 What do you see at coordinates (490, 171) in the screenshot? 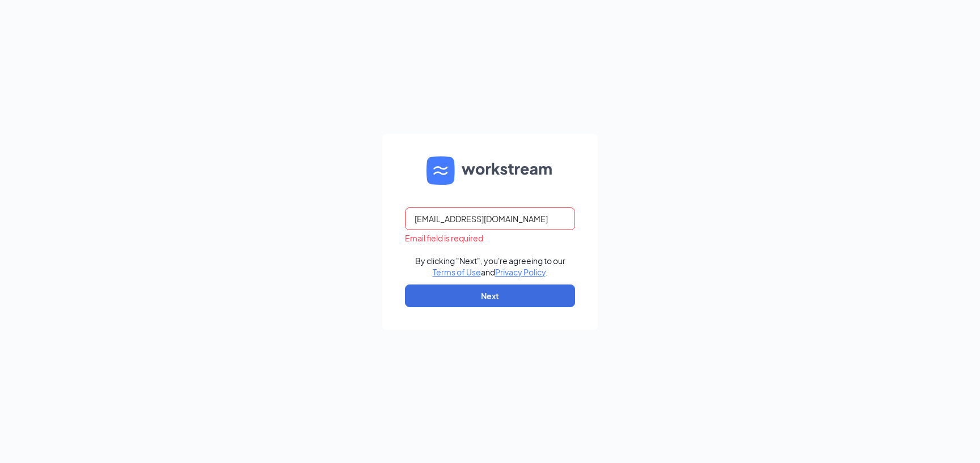
I see `img: WS logo and Workstream text` at bounding box center [490, 171].